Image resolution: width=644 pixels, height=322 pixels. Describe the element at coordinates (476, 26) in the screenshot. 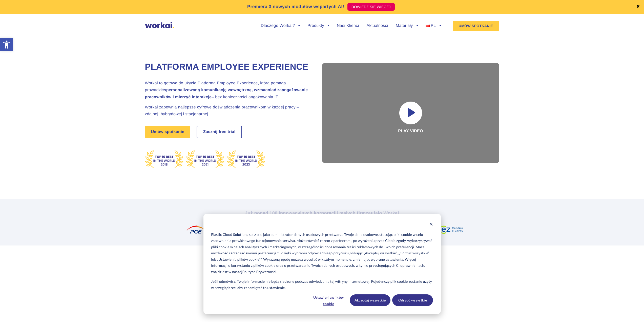

I see `a: UMÓW SPOTKANIE` at that location.